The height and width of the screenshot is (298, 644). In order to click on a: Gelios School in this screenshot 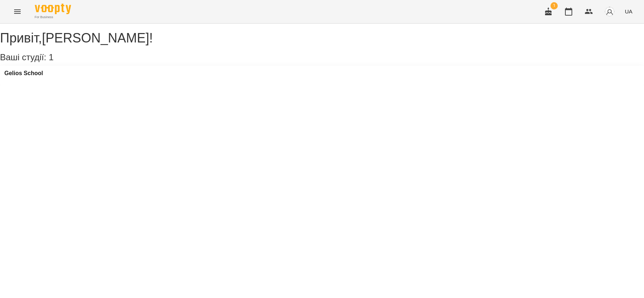, I will do `click(24, 74)`.